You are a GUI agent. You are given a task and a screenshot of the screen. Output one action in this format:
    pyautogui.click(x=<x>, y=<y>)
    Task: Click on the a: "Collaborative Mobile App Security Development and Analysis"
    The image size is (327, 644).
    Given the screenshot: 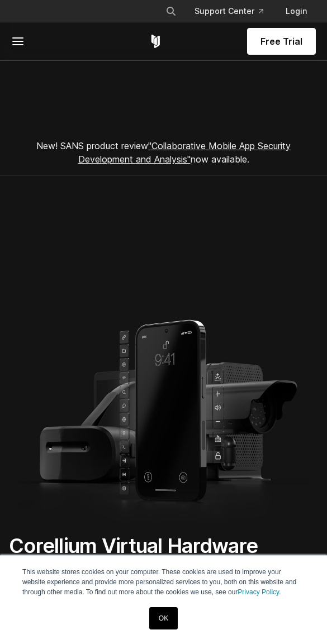 What is the action you would take?
    pyautogui.click(x=184, y=152)
    